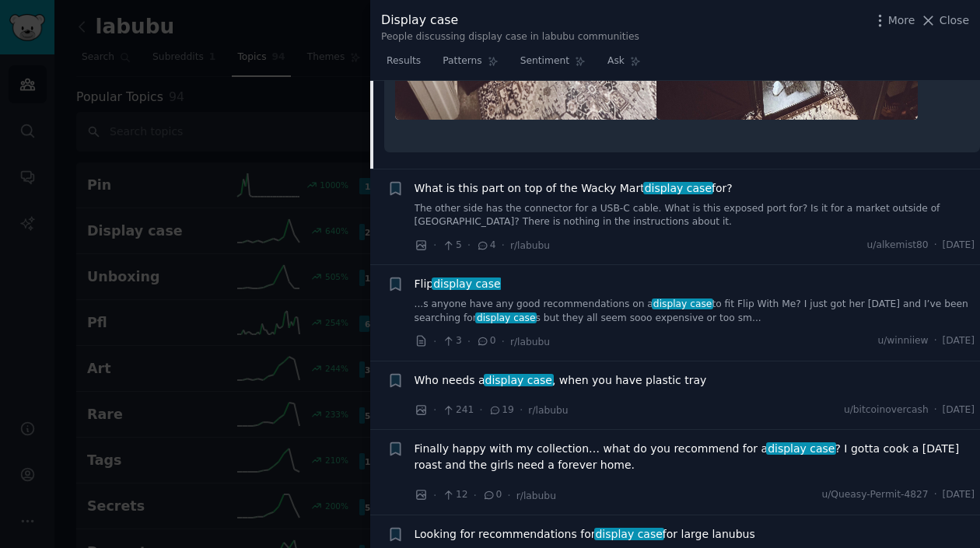 The height and width of the screenshot is (548, 980). Describe the element at coordinates (545, 61) in the screenshot. I see `span: Sentiment` at that location.